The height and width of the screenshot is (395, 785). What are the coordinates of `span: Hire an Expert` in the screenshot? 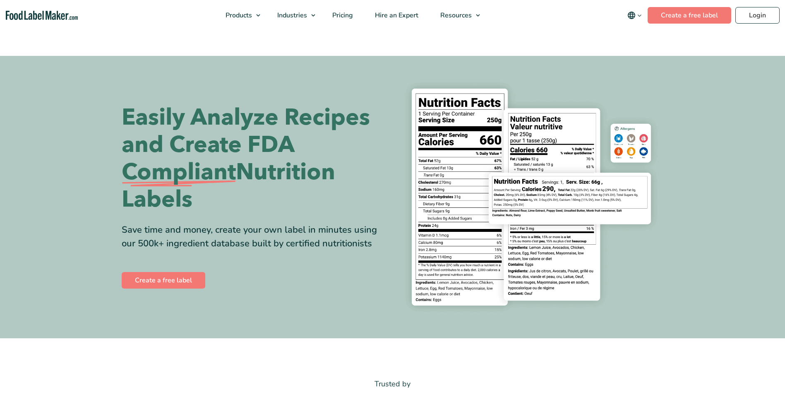 It's located at (396, 15).